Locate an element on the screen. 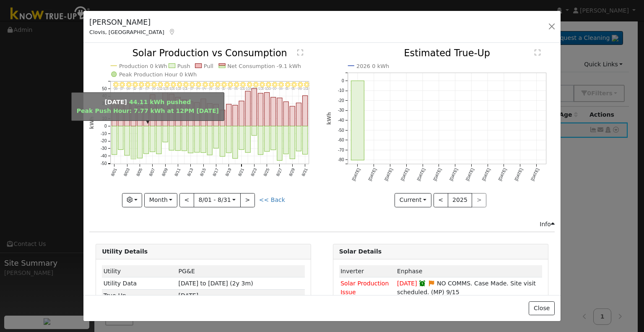 This screenshot has width=644, height=332. i: 8/09 - Clear is located at coordinates (167, 84).